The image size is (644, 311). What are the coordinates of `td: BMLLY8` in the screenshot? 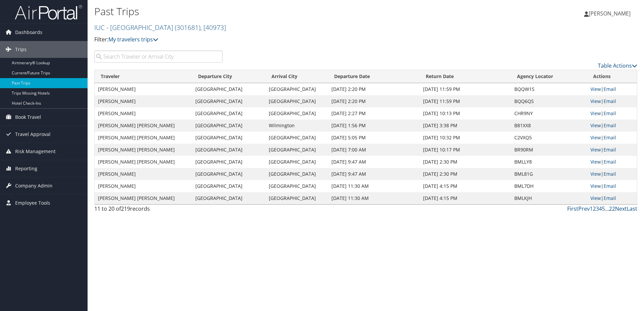 It's located at (549, 162).